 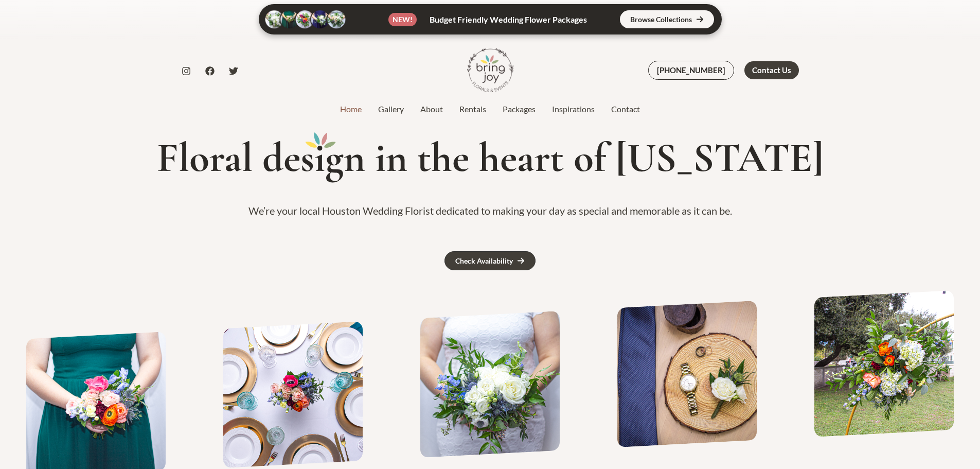 What do you see at coordinates (473, 109) in the screenshot?
I see `a: Rentals` at bounding box center [473, 109].